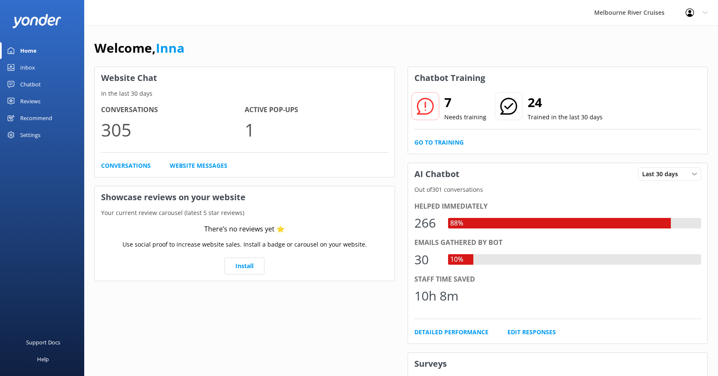  Describe the element at coordinates (173, 129) in the screenshot. I see `p: 305` at that location.